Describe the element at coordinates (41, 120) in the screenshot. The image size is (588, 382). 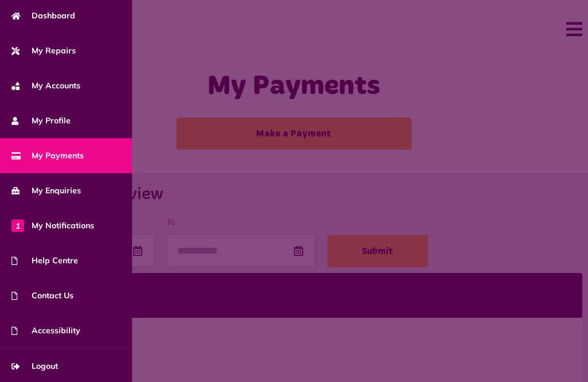
I see `span: My Profile` at that location.